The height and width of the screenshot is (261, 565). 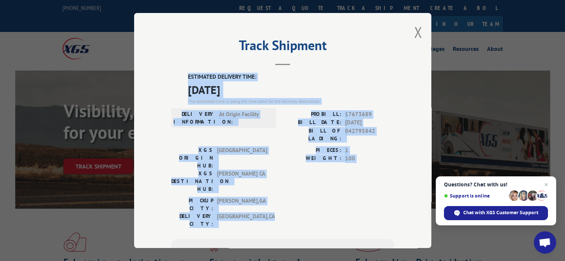 I want to click on span: 042795842, so click(x=370, y=135).